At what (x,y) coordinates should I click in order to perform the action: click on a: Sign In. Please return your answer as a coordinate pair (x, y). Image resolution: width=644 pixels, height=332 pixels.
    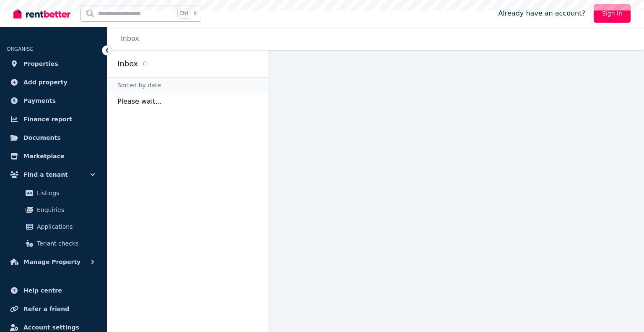
    Looking at the image, I should click on (612, 14).